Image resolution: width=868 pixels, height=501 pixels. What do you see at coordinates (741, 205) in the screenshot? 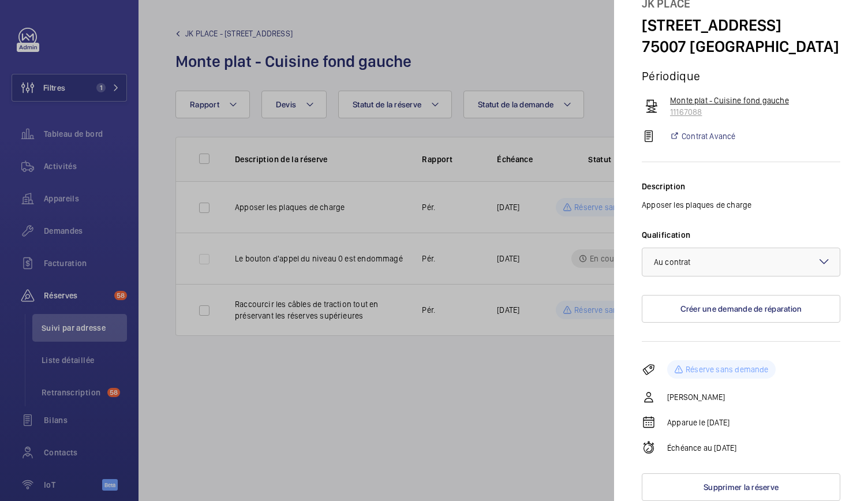
I see `p: Apposer les plaques de charge` at bounding box center [741, 205].